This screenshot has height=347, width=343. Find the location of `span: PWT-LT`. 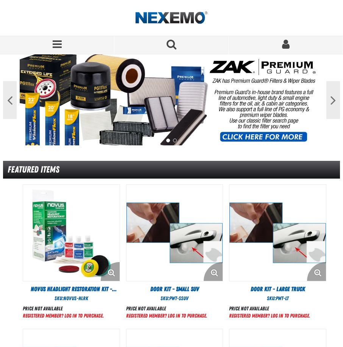

span: PWT-LT is located at coordinates (282, 299).